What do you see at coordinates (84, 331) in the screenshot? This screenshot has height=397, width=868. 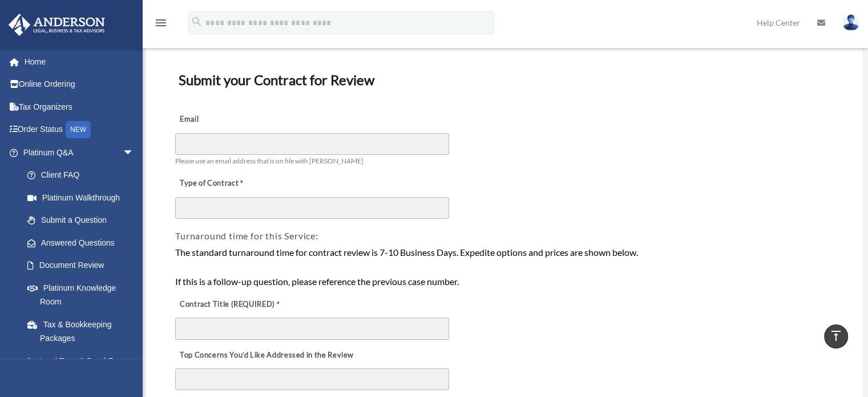 I see `a: Tax & Bookkeeping Packages` at bounding box center [84, 331].